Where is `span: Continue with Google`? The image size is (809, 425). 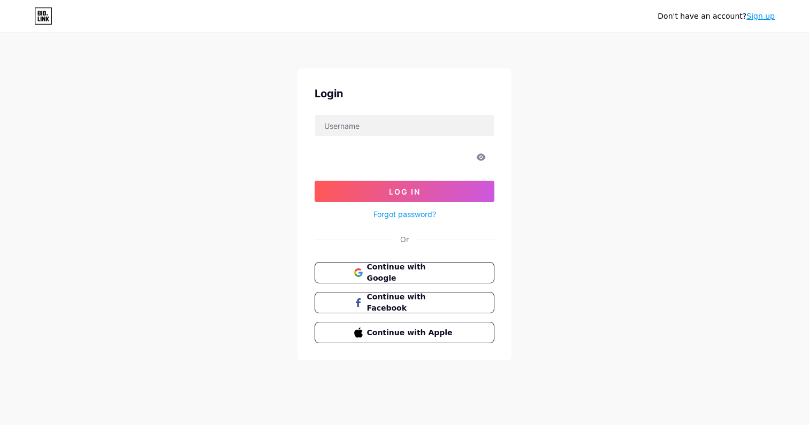 span: Continue with Google is located at coordinates (411, 273).